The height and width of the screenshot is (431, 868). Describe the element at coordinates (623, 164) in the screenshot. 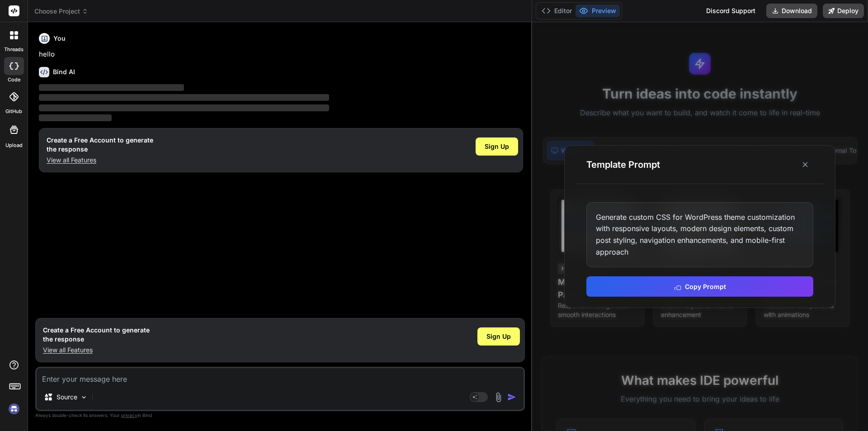

I see `h3: Template Prompt` at that location.